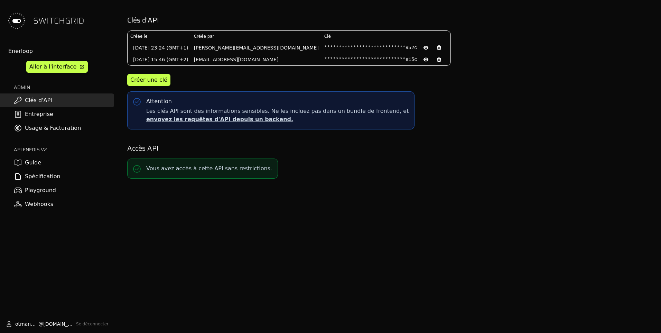 Image resolution: width=661 pixels, height=333 pixels. I want to click on div: Attention, so click(159, 101).